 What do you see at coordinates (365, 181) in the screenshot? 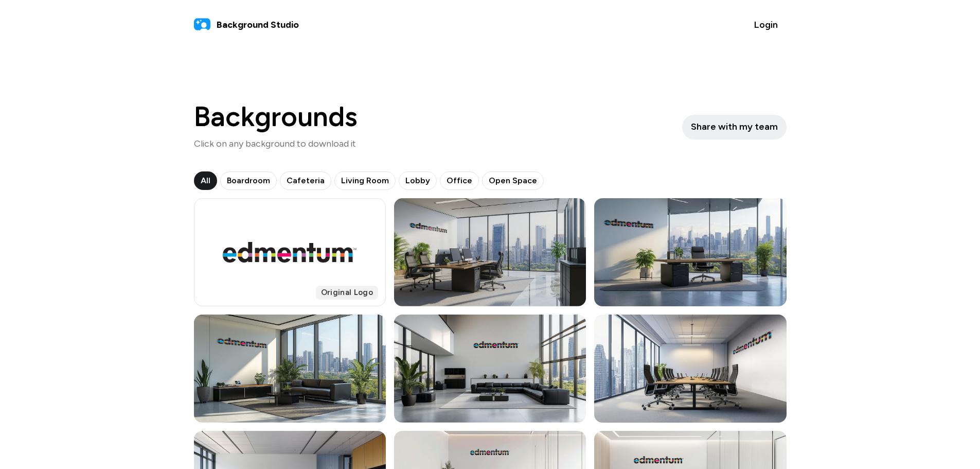
I see `span: Living Room` at bounding box center [365, 181].